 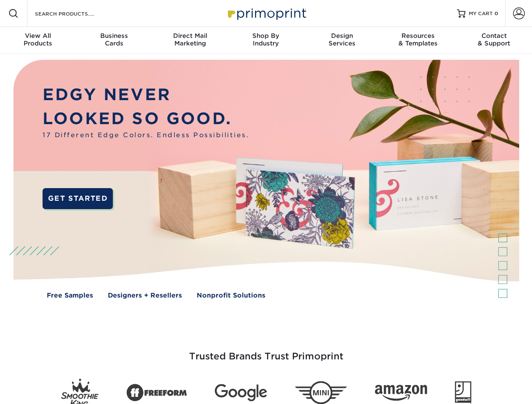 I want to click on a: Nonprofit Solutions, so click(x=230, y=295).